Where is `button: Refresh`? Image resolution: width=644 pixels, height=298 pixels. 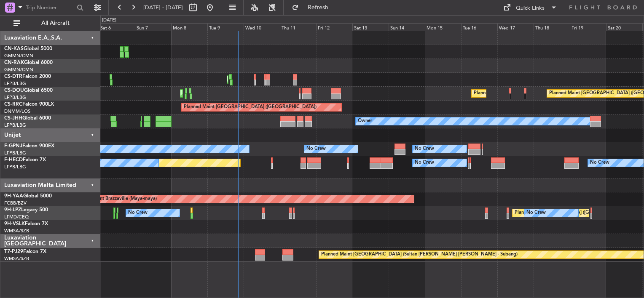 button: Refresh is located at coordinates (313, 8).